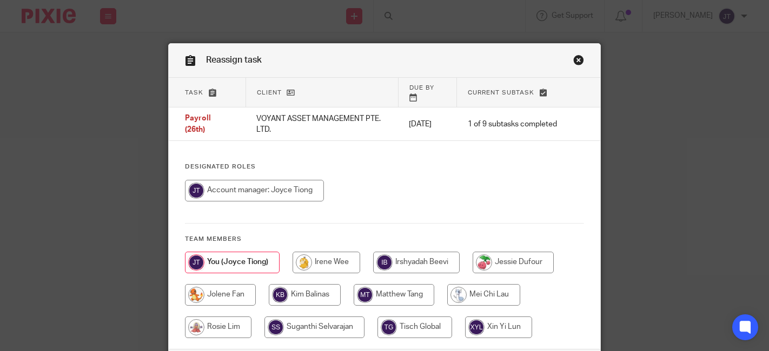  What do you see at coordinates (501, 92) in the screenshot?
I see `span: Current subtask` at bounding box center [501, 92].